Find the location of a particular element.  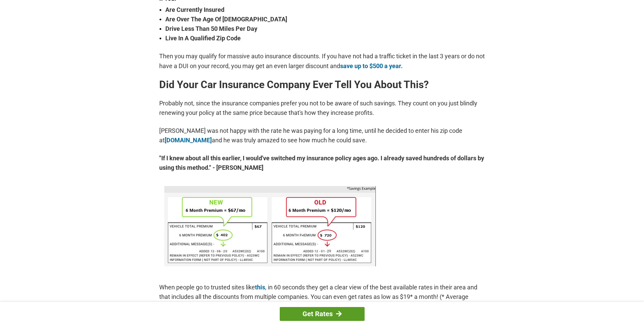

a: this is located at coordinates (260, 287).